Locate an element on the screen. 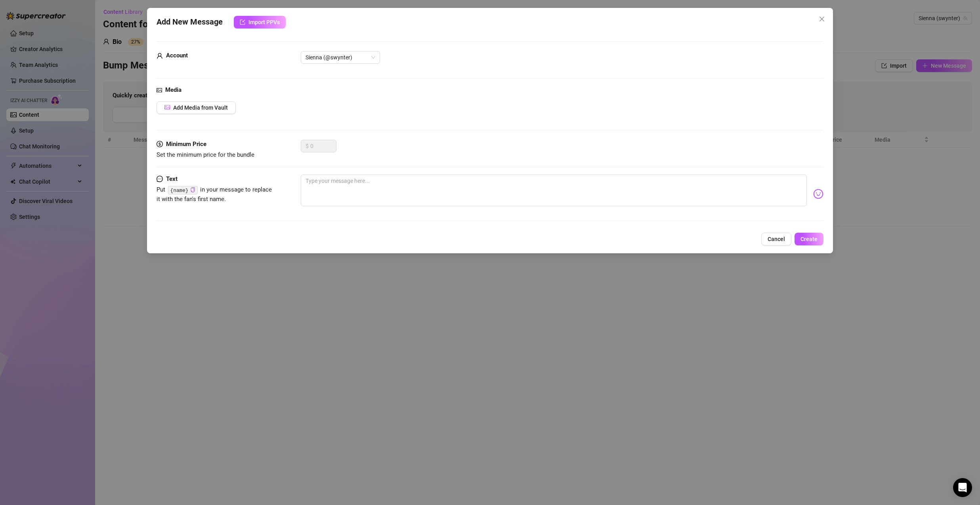  strong: Minimum Price is located at coordinates (186, 144).